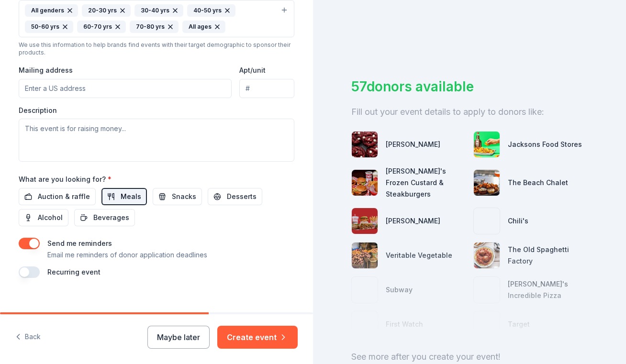 Image resolution: width=626 pixels, height=364 pixels. I want to click on button: Back, so click(28, 337).